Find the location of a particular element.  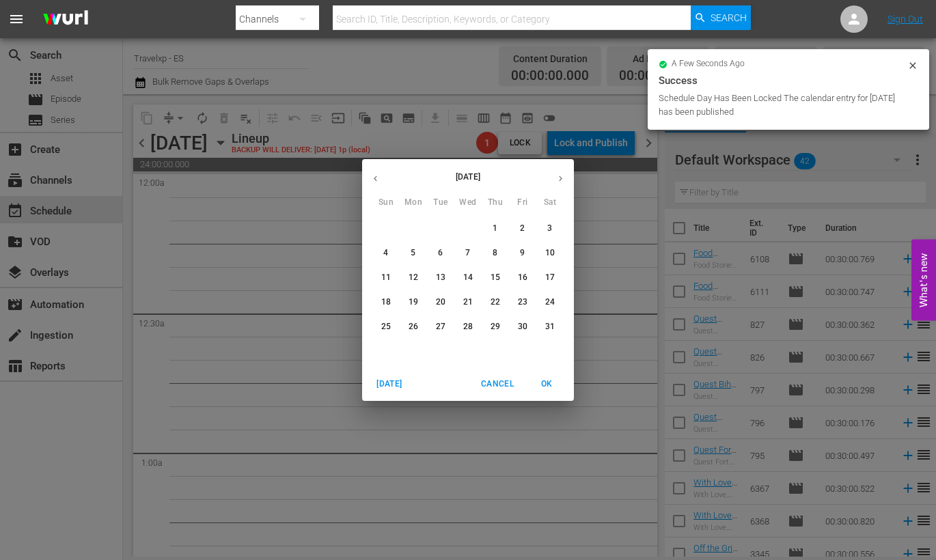

p: 18 is located at coordinates (386, 302).